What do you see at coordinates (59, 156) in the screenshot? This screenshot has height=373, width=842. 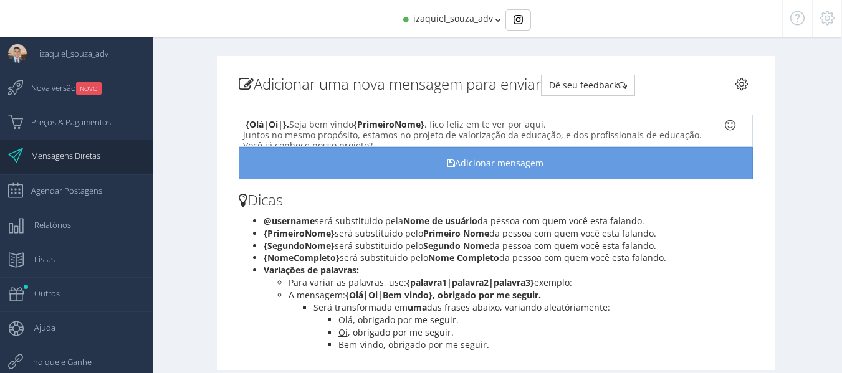 I see `span: Mensagens Diretas` at bounding box center [59, 156].